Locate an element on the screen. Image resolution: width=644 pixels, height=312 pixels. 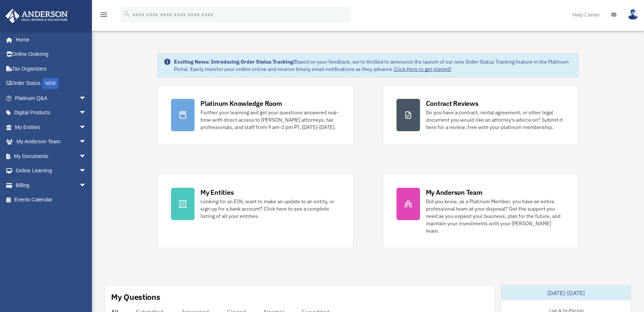
div: My Entities is located at coordinates (217, 192).